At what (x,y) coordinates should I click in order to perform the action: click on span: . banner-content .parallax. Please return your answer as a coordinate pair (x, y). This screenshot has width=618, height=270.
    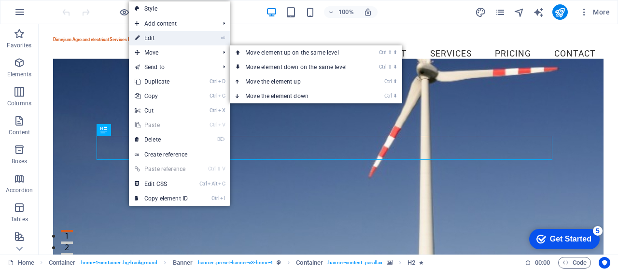
    Looking at the image, I should click on (355, 263).